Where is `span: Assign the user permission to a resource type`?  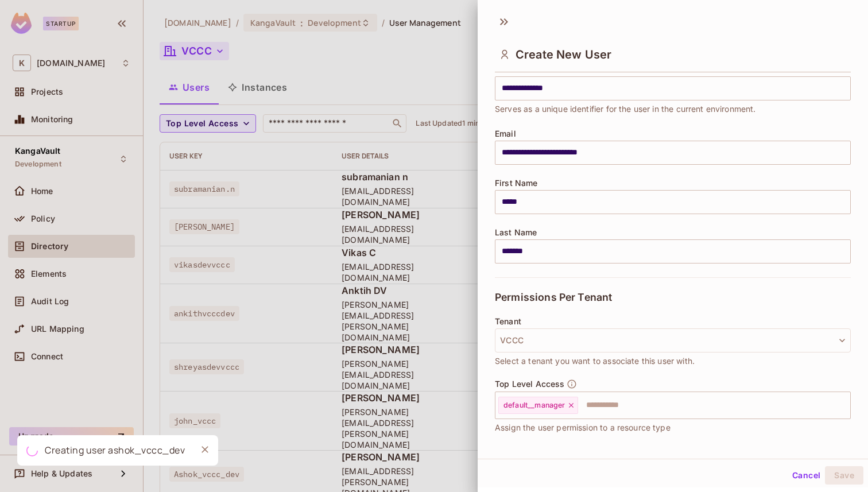
span: Assign the user permission to a resource type is located at coordinates (583, 428).